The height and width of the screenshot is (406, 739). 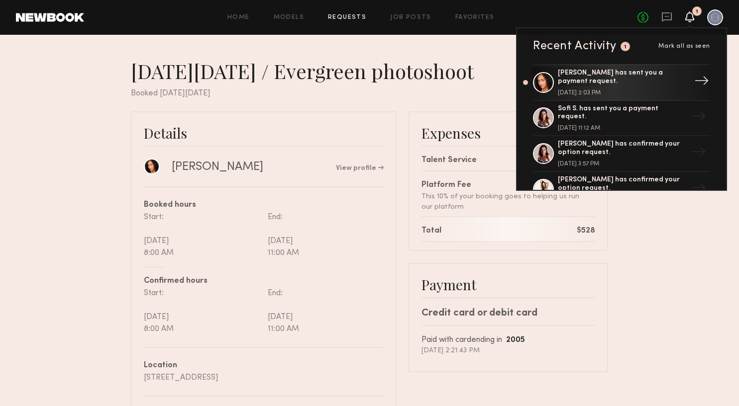 What do you see at coordinates (264, 282) in the screenshot?
I see `div: Confirmed hours` at bounding box center [264, 282].